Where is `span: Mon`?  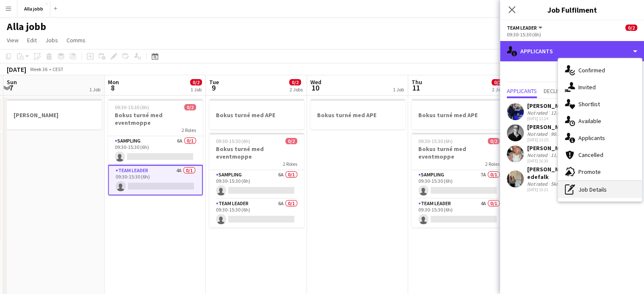
span: Mon is located at coordinates (113, 82).